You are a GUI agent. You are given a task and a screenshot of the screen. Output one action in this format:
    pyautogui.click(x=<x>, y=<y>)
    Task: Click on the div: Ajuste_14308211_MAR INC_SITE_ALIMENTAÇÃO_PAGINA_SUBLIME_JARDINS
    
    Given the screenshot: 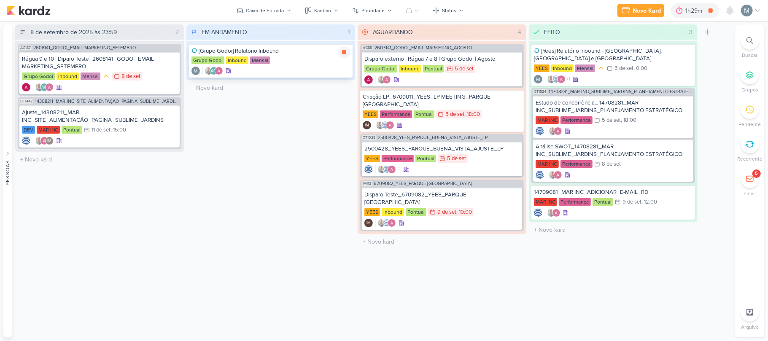 What is the action you would take?
    pyautogui.click(x=100, y=116)
    